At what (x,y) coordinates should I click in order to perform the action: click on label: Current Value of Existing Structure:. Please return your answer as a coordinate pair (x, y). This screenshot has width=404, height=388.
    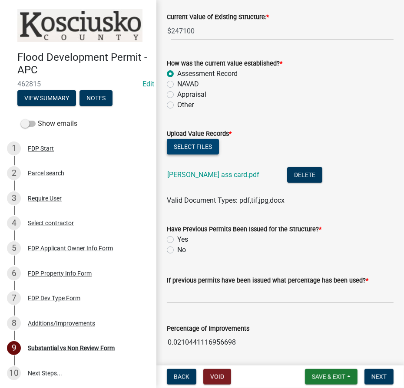
    Looking at the image, I should click on (217, 17).